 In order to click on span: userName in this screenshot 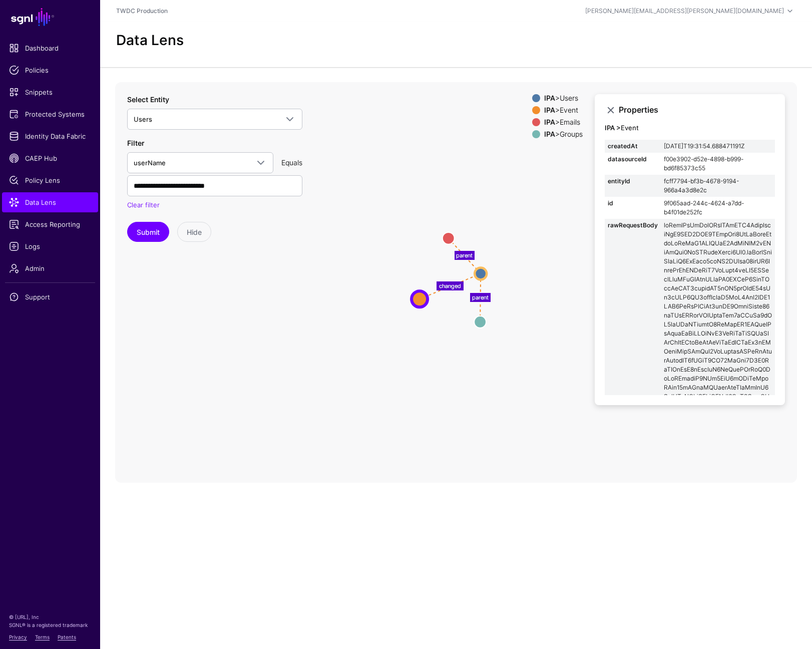, I will do `click(150, 162)`.